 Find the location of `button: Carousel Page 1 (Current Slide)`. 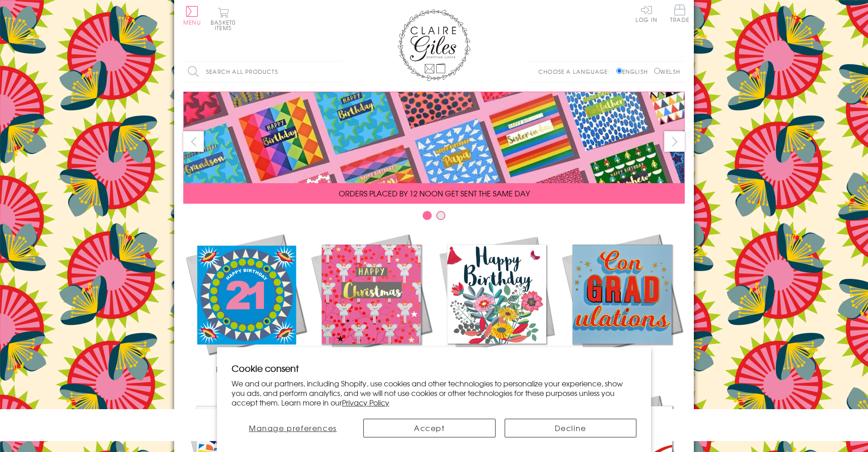

button: Carousel Page 1 (Current Slide) is located at coordinates (427, 216).